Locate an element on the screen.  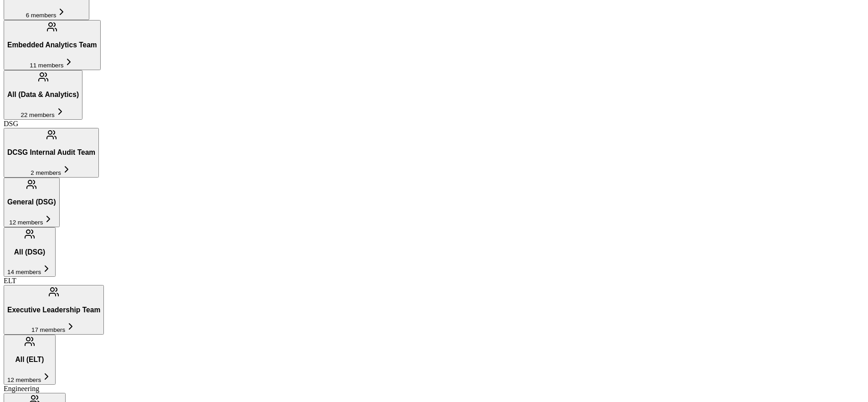
button: All (ELT)12 members is located at coordinates (29, 359).